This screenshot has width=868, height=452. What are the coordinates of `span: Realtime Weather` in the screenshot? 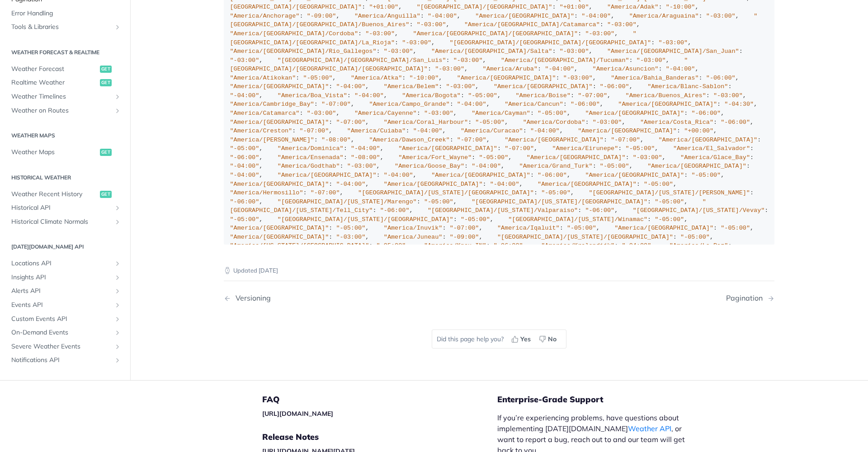 It's located at (54, 83).